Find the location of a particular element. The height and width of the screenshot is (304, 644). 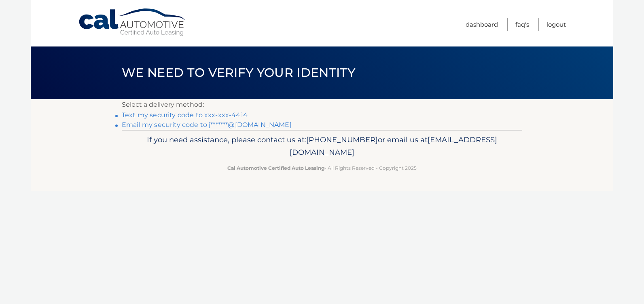

span: We need to verify your identity is located at coordinates (238, 72).